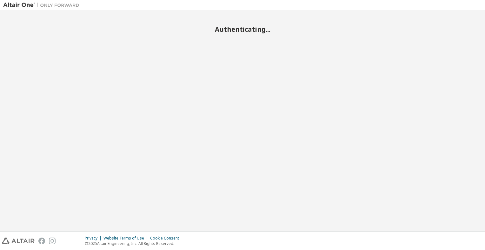 This screenshot has width=485, height=250. I want to click on img: facebook.svg, so click(42, 240).